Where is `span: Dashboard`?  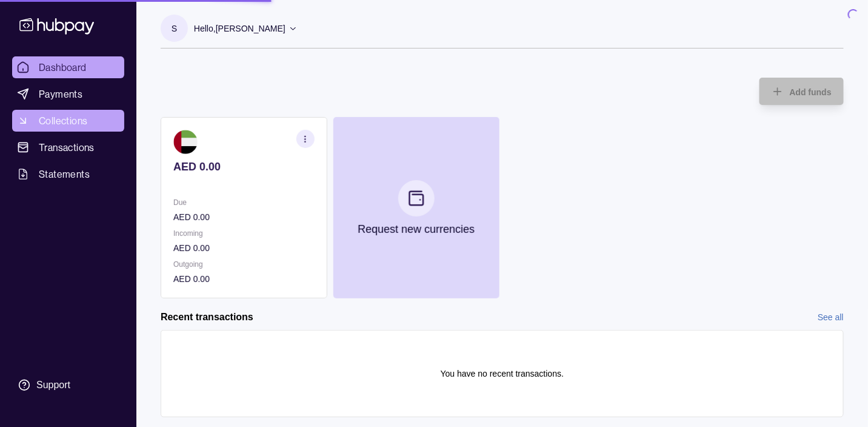 span: Dashboard is located at coordinates (62, 67).